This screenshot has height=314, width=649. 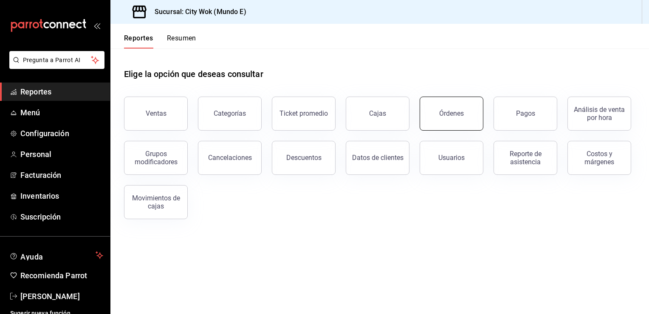 I want to click on span: Recomienda Parrot, so click(x=62, y=275).